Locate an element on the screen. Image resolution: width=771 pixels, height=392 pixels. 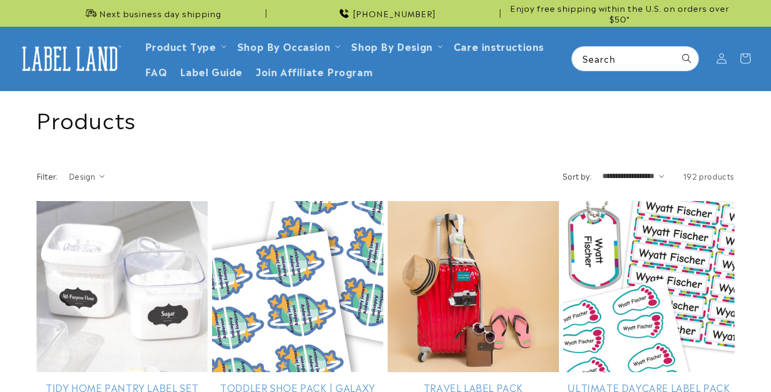
summary: Shop By Design is located at coordinates (395, 46).